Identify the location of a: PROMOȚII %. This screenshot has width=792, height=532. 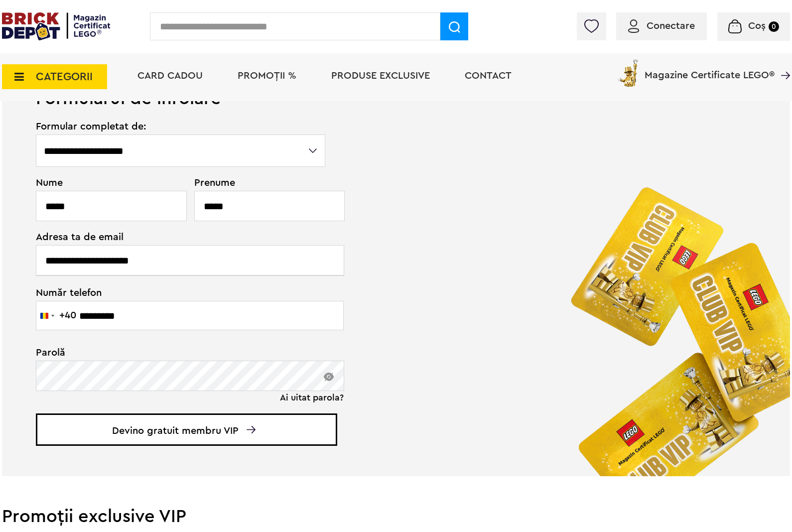
(267, 75).